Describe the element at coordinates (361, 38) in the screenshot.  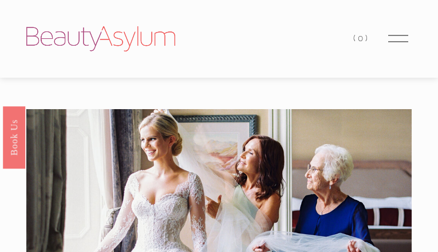
I see `span: 0` at that location.